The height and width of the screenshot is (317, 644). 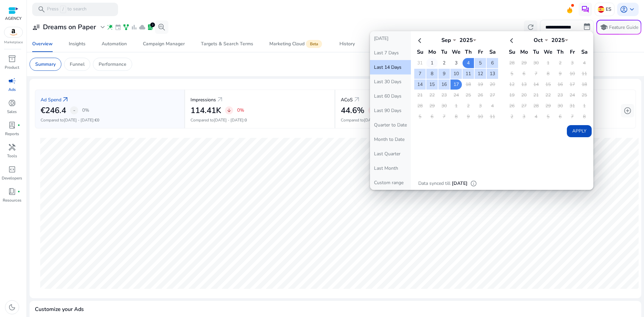 What do you see at coordinates (604, 28) in the screenshot?
I see `span: school` at bounding box center [604, 28].